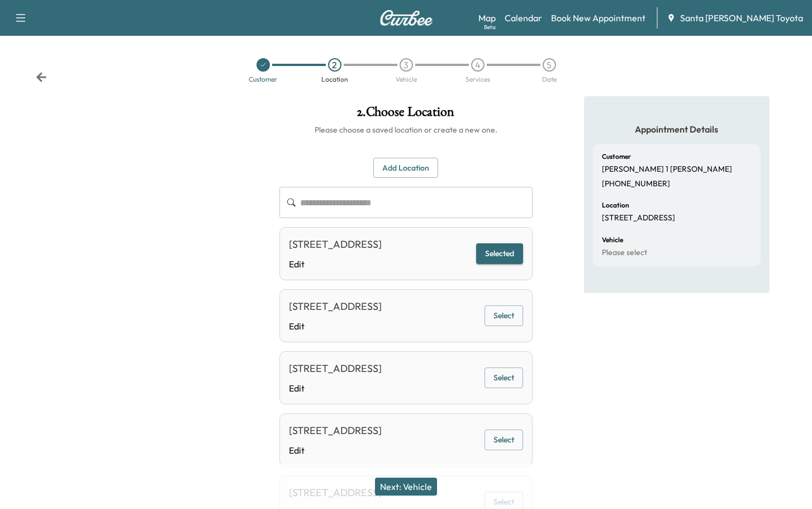 The width and height of the screenshot is (812, 509). Describe the element at coordinates (612, 240) in the screenshot. I see `h6: Vehicle` at that location.